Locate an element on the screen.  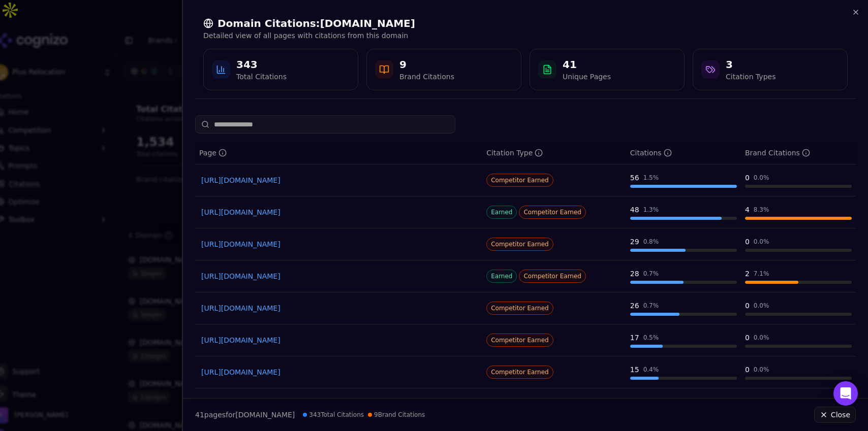
div: 1.3 % is located at coordinates (651, 210).